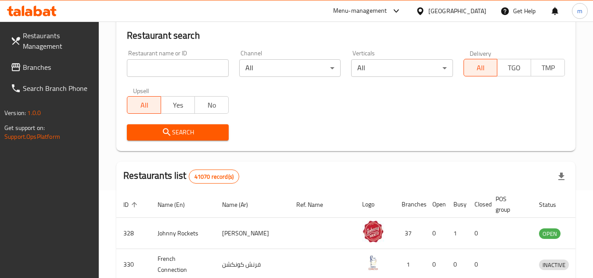 The image size is (593, 278). I want to click on span: Get support on:, so click(25, 128).